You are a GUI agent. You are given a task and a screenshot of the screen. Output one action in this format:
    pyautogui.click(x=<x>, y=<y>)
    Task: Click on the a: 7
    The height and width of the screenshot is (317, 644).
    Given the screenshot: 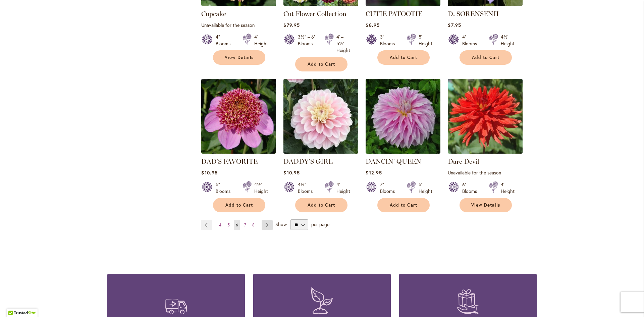 What is the action you would take?
    pyautogui.click(x=245, y=225)
    